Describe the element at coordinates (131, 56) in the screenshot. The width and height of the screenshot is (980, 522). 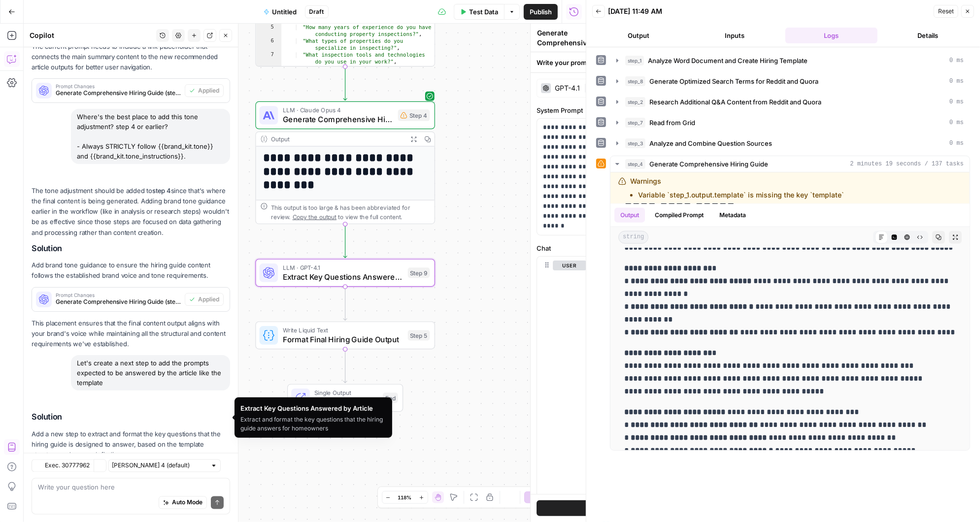
I see `p: The current prompt needs to include a link placeholder that connects the main summary content to ...` at that location.